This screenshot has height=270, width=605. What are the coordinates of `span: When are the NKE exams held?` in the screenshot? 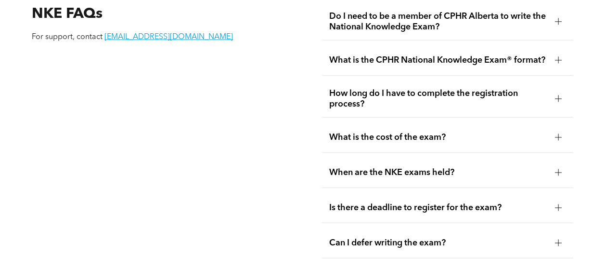 It's located at (438, 172).